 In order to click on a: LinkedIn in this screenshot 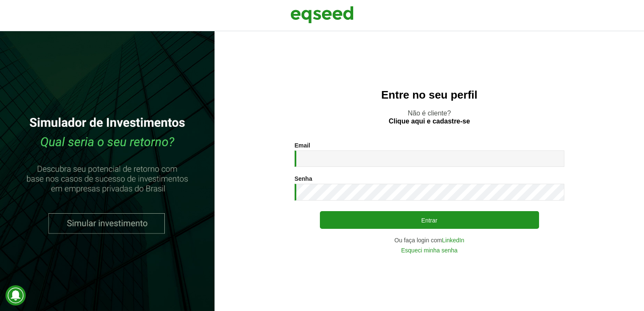, I will do `click(453, 240)`.